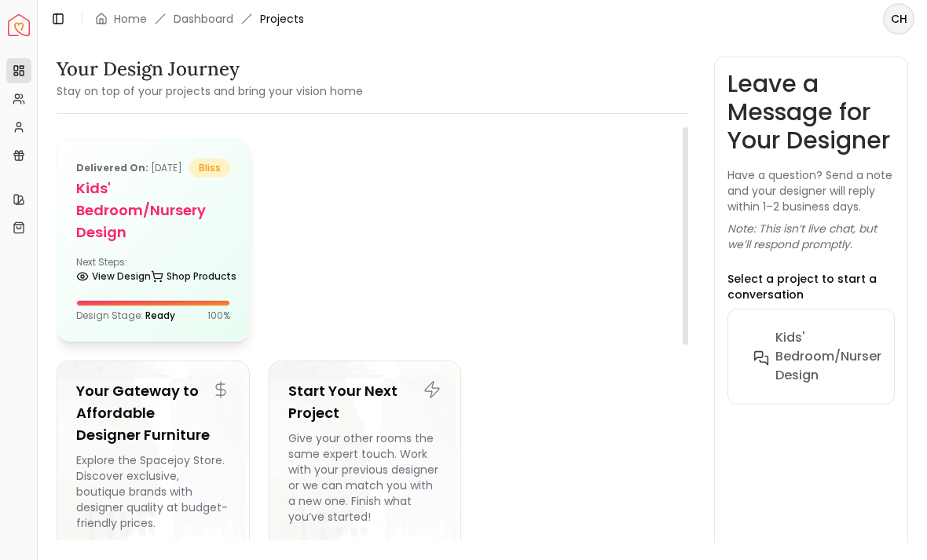  I want to click on b: Delivered on:, so click(112, 167).